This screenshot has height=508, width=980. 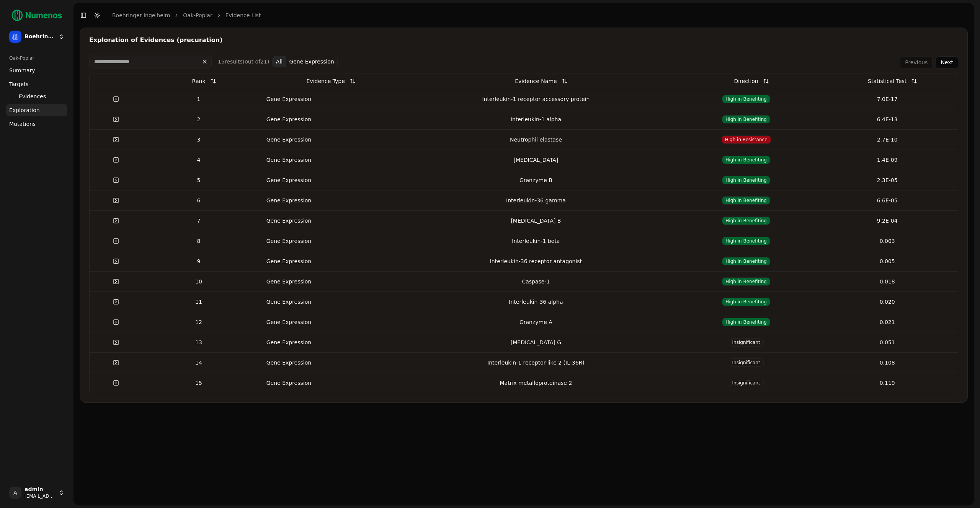 What do you see at coordinates (199, 120) in the screenshot?
I see `div: 2` at bounding box center [199, 120].